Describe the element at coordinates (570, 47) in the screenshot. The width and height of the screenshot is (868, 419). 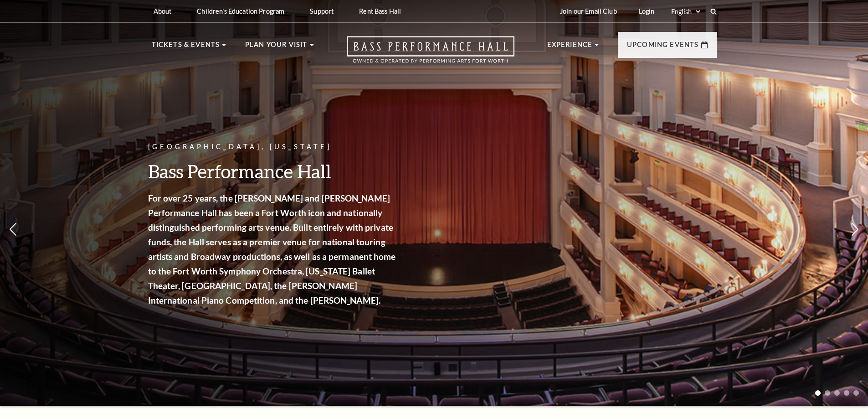
I see `p: Experience` at that location.